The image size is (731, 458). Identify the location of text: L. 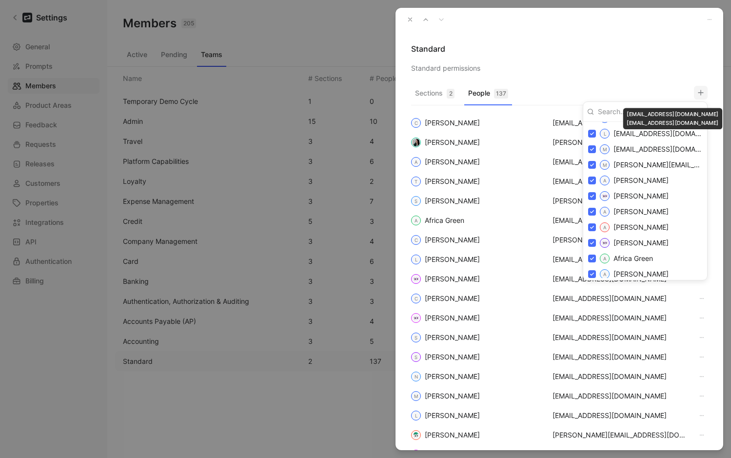
(605, 134).